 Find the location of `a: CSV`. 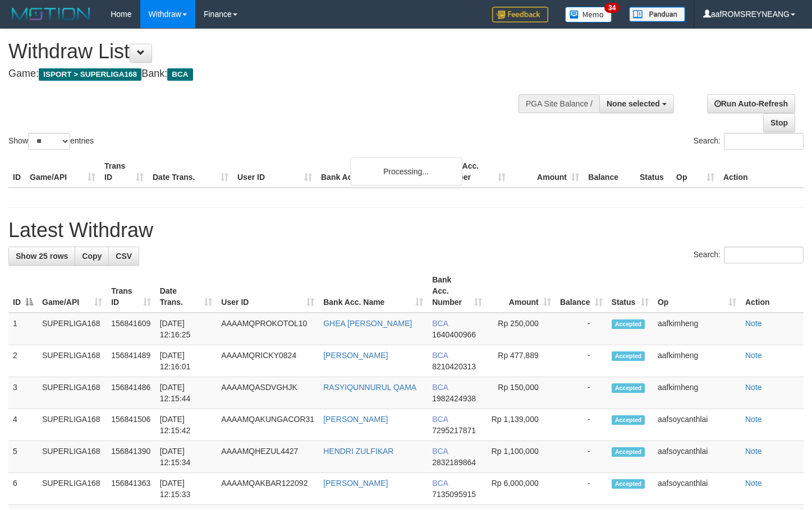

a: CSV is located at coordinates (124, 256).